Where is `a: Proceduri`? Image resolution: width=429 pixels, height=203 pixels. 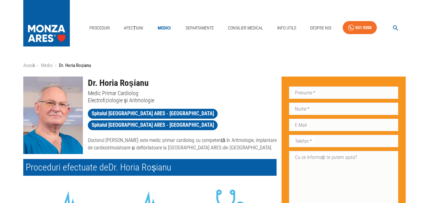
a: Proceduri is located at coordinates (100, 28).